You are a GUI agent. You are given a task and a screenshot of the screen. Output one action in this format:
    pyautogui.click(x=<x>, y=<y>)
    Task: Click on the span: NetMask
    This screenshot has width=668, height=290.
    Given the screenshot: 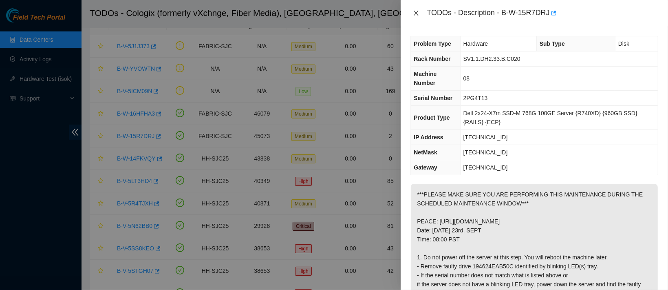 What is the action you would take?
    pyautogui.click(x=426, y=152)
    